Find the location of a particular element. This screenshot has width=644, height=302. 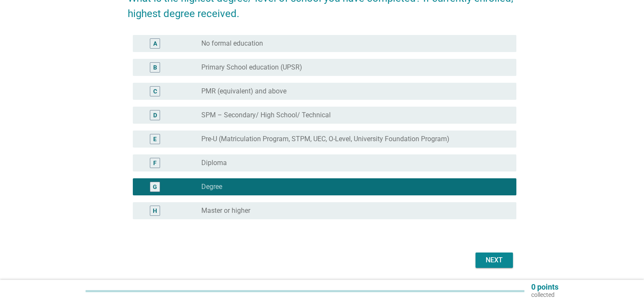

label: Diploma is located at coordinates (214, 163).